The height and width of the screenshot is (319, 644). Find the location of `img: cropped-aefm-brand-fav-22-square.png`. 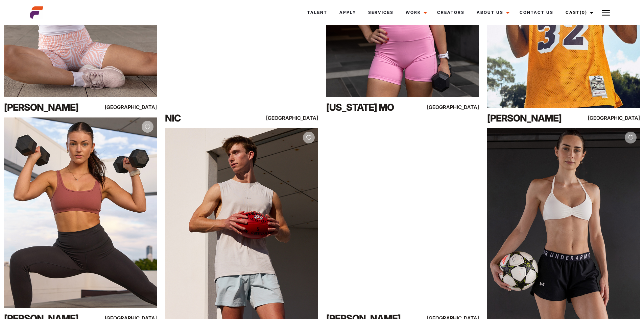

img: cropped-aefm-brand-fav-22-square.png is located at coordinates (37, 12).